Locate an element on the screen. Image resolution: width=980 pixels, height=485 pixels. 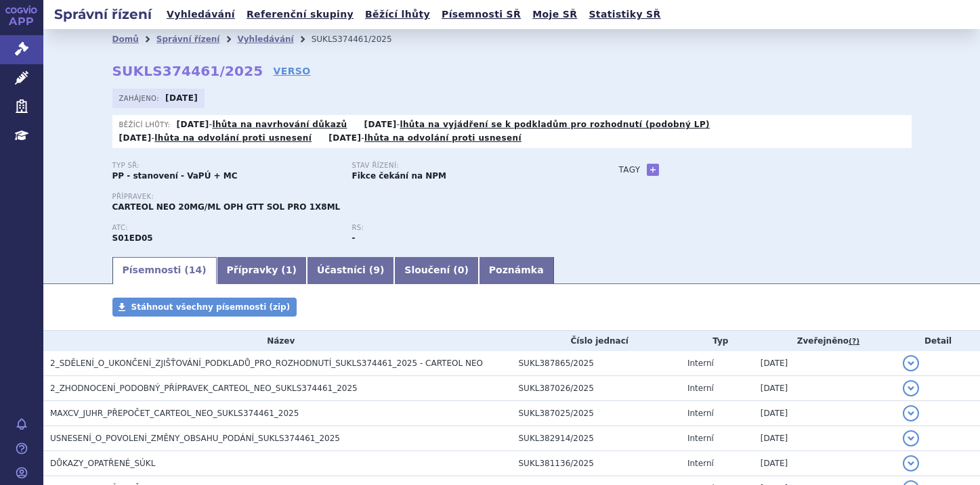
a: lhůta na navrhování důkazů is located at coordinates (279, 125).